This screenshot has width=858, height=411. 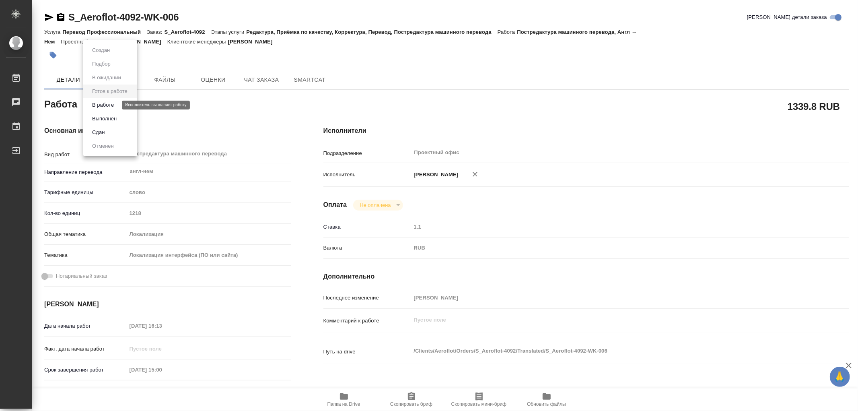 I want to click on button: В ожидании, so click(x=107, y=78).